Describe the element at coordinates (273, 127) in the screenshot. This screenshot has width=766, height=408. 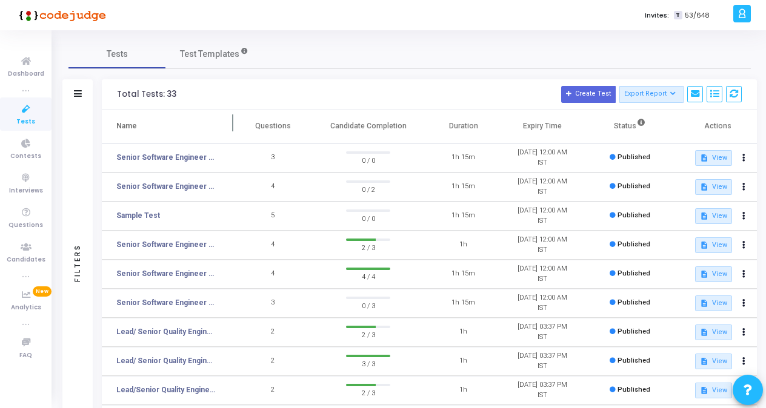
I see `th: Questions` at that location.